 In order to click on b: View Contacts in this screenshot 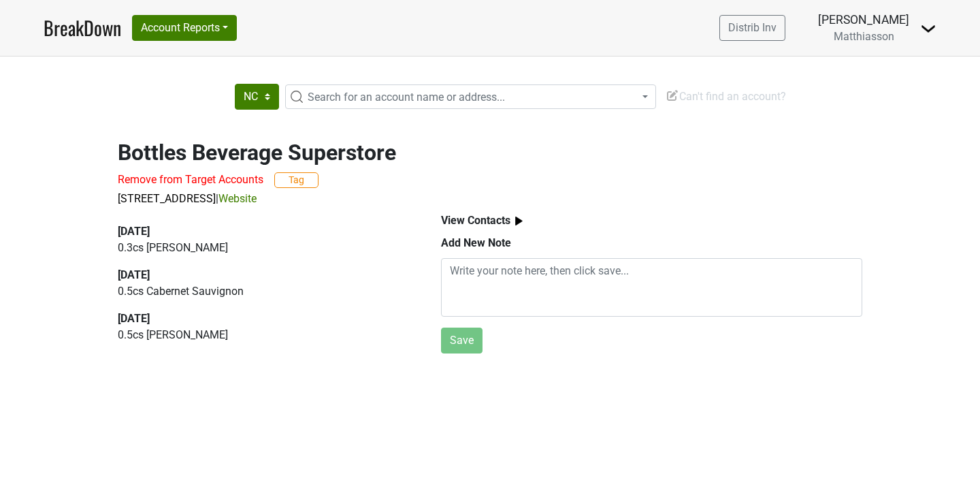, I will do `click(476, 220)`.